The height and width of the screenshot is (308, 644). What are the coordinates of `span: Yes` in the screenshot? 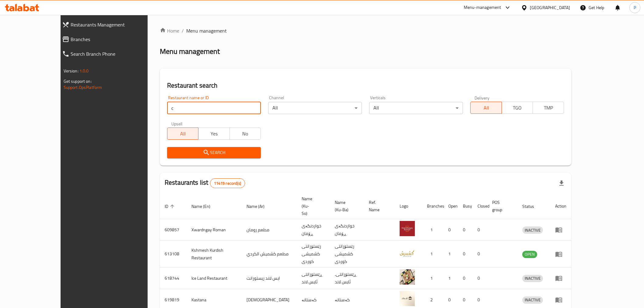 It's located at (214, 134).